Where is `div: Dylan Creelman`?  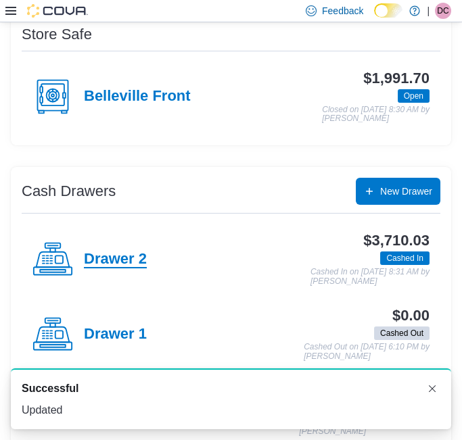
div: Dylan Creelman is located at coordinates (443, 11).